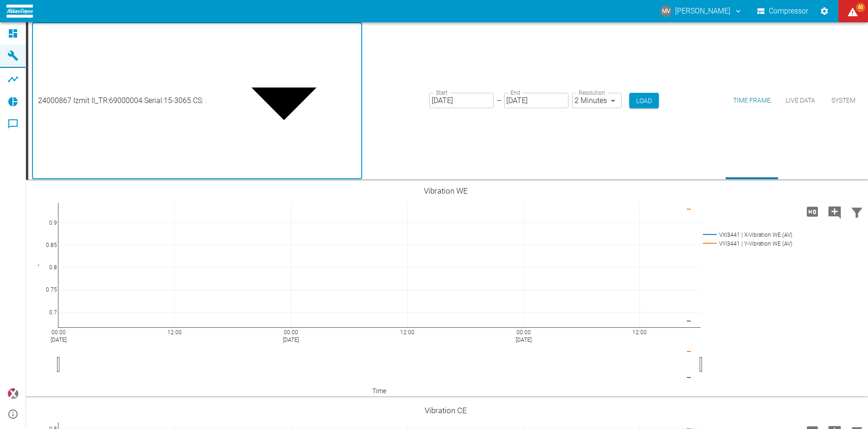 This screenshot has height=429, width=868. I want to click on div: MV, so click(666, 11).